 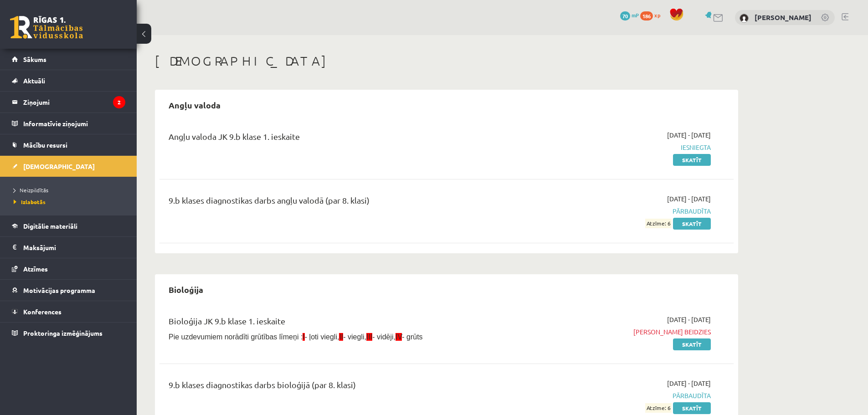 What do you see at coordinates (45, 145) in the screenshot?
I see `span: Mācību resursi` at bounding box center [45, 145].